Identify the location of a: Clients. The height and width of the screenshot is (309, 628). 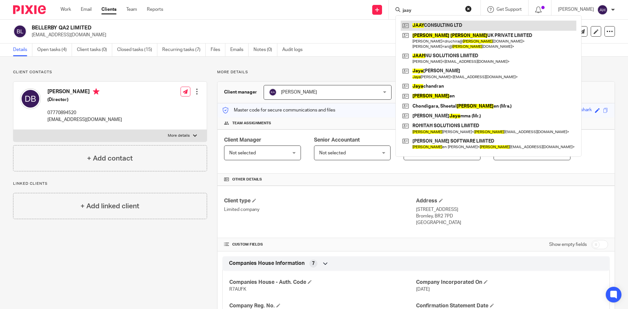
(109, 9).